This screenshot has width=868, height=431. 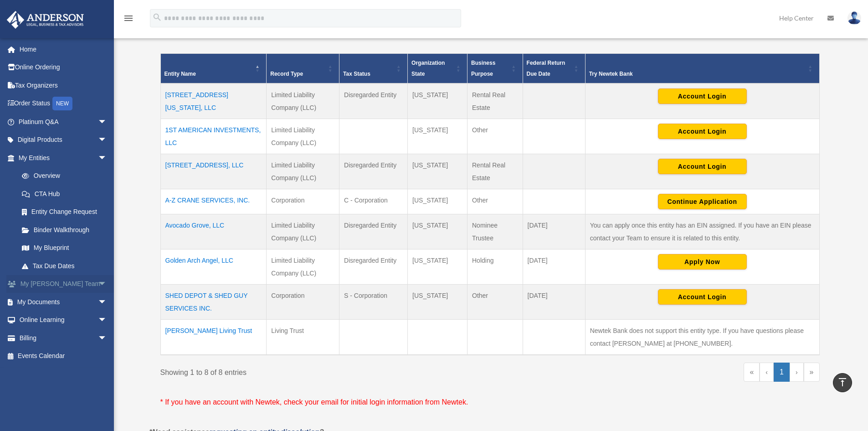 I want to click on img: User Pic, so click(x=855, y=18).